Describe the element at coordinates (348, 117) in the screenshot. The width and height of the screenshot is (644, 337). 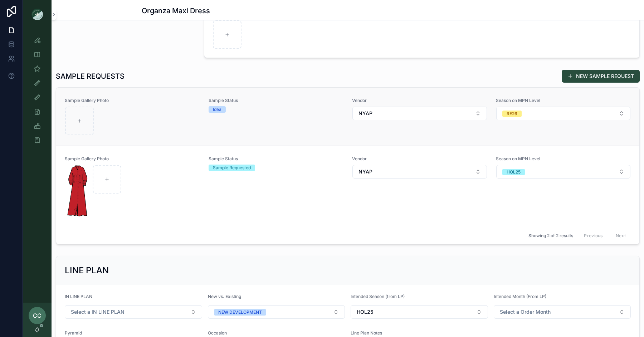
I see `a: Sample Gallery PhotoSample StatusIdeaVendorSelect ButtonSeason on MPN LevelSelect Button` at that location.